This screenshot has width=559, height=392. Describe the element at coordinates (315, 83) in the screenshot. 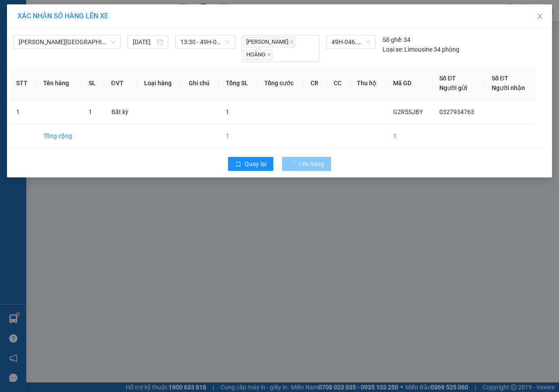

I see `th: CR` at that location.